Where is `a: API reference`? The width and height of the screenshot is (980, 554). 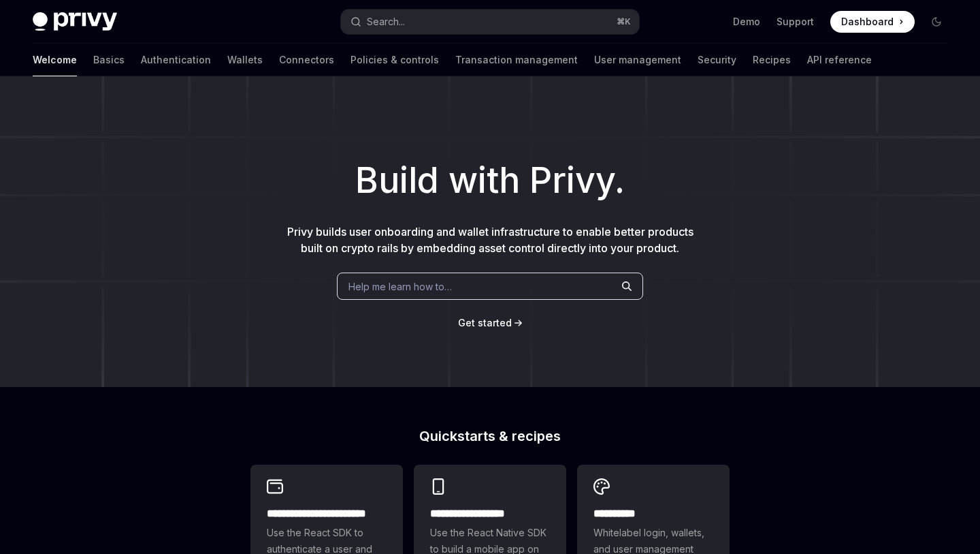 a: API reference is located at coordinates (839, 60).